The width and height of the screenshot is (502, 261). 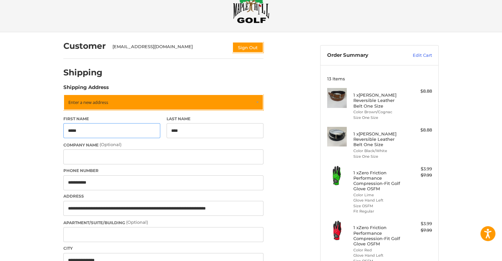 What do you see at coordinates (163, 248) in the screenshot?
I see `label: City` at bounding box center [163, 248].